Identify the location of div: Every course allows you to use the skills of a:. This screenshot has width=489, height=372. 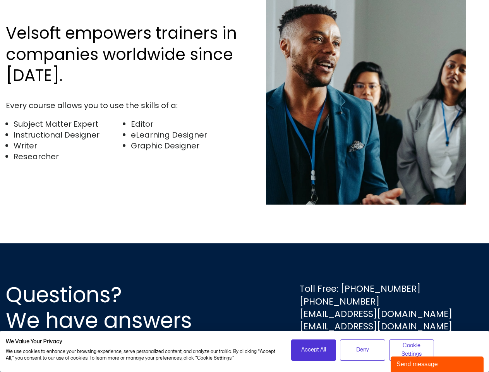
(123, 105).